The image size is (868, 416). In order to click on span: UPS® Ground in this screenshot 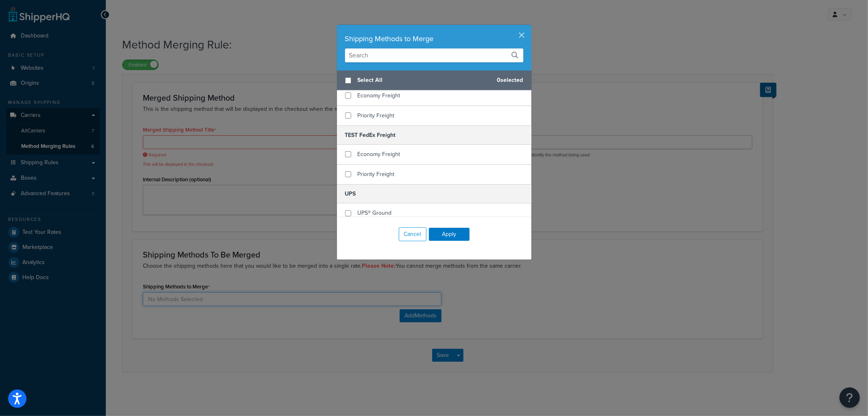, I will do `click(375, 212)`.